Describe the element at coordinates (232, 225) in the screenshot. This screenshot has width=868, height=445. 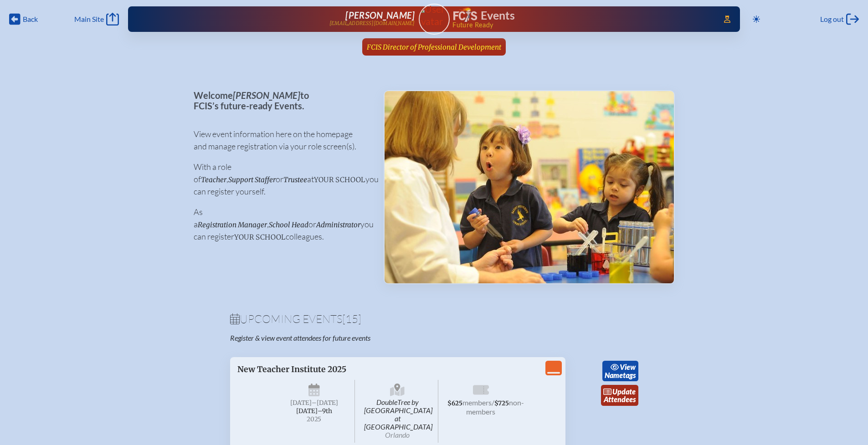
I see `span: Registration Manager` at that location.